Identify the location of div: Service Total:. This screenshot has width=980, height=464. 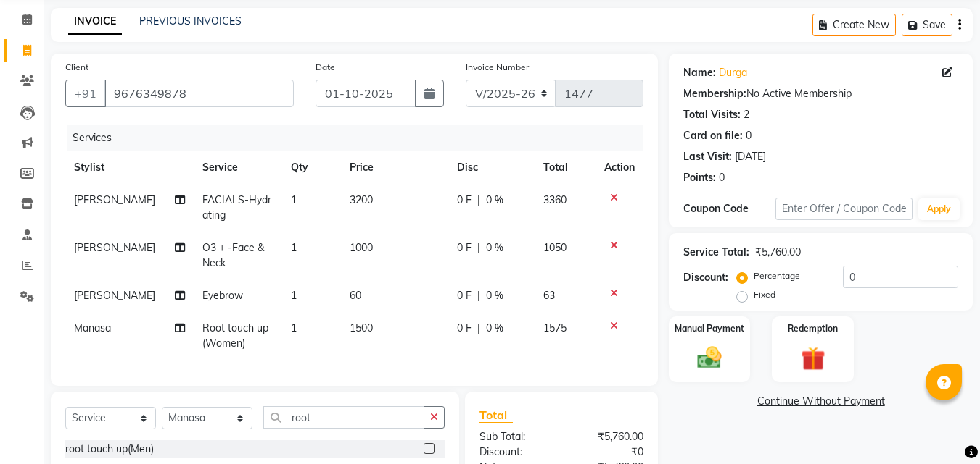
(716, 252).